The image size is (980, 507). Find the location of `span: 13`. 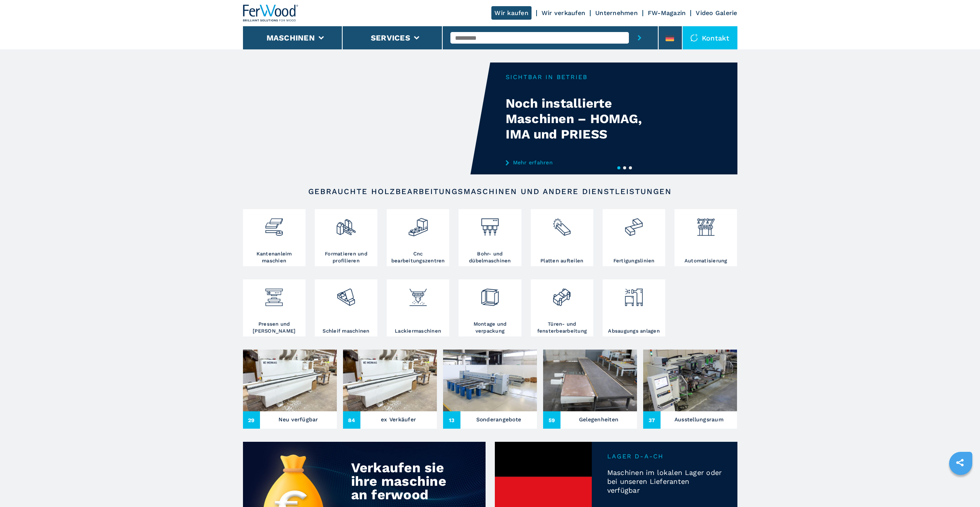

span: 13 is located at coordinates (451, 420).